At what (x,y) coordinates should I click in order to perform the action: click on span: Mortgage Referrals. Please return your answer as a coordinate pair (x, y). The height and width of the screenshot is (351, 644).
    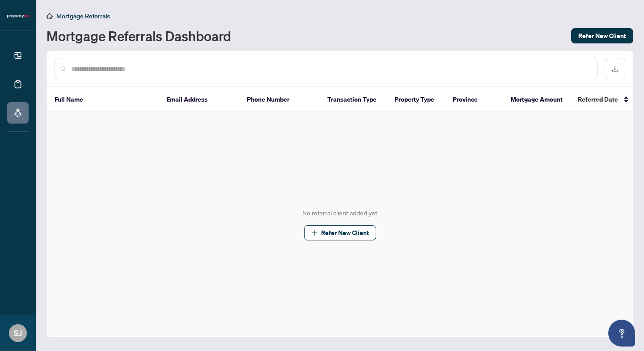
    Looking at the image, I should click on (83, 16).